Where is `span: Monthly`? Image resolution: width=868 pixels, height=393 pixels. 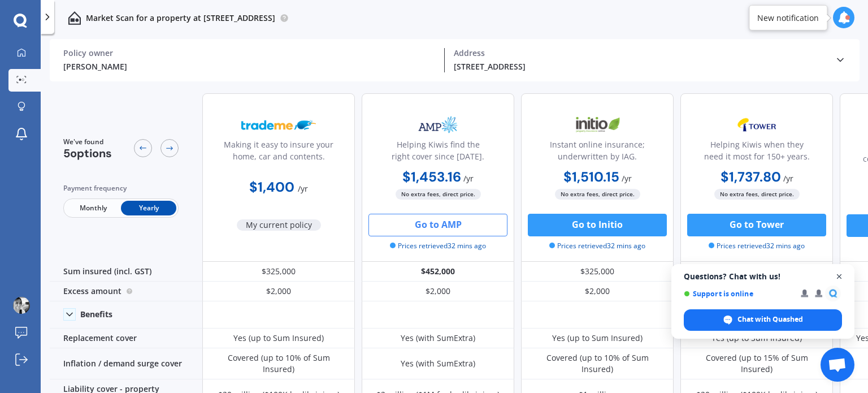
span: Monthly is located at coordinates (93, 208).